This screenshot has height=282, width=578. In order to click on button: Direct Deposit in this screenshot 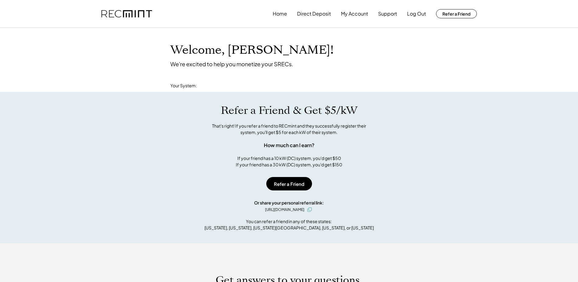, I will do `click(314, 14)`.